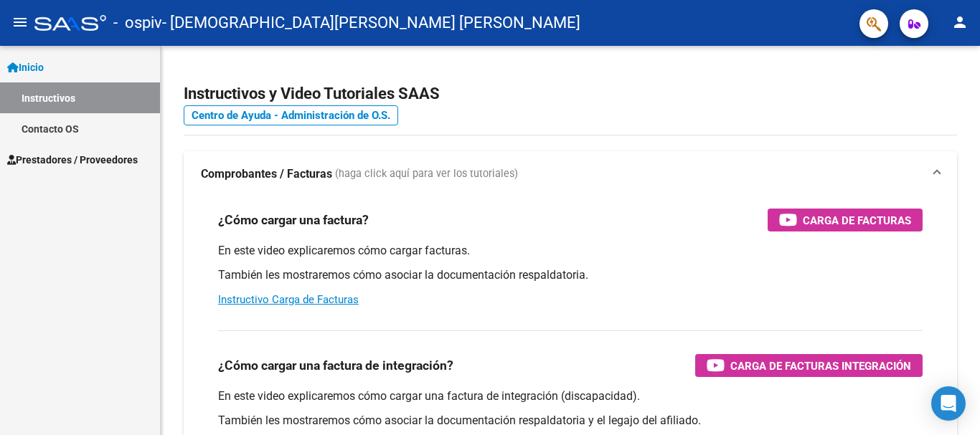  Describe the element at coordinates (289, 300) in the screenshot. I see `a: Instructivo Carga de Facturas` at that location.